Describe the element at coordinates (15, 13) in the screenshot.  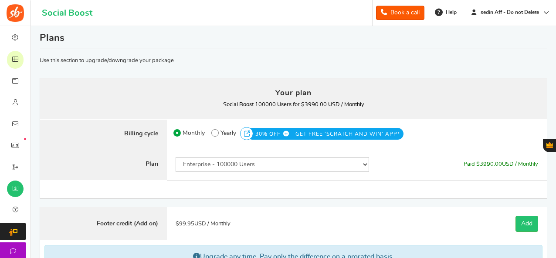
I see `img: Social Boost` at that location.